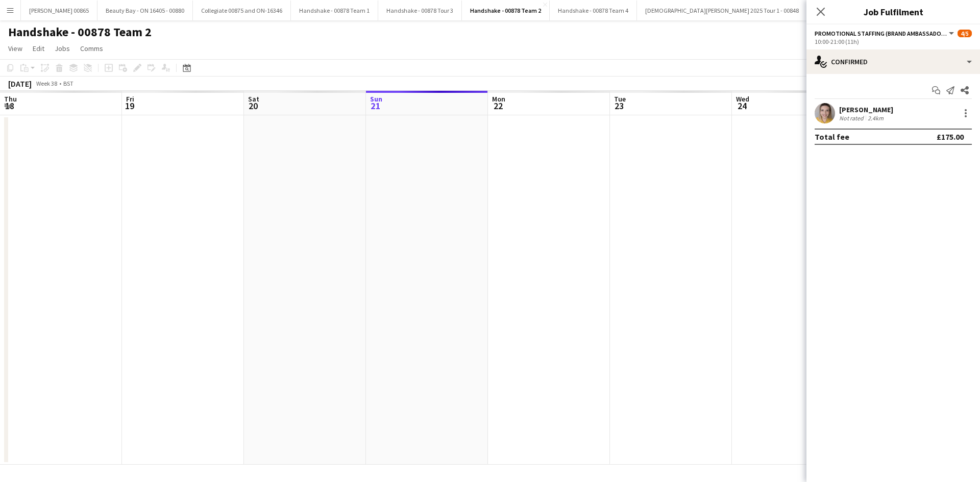 Image resolution: width=980 pixels, height=482 pixels. I want to click on a: Jobs, so click(62, 48).